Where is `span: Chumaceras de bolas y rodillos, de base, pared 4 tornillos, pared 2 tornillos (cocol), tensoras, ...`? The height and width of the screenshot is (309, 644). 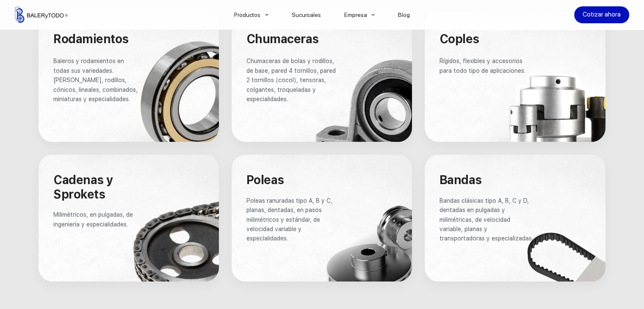
span: Chumaceras de bolas y rodillos, de base, pared 4 tornillos, pared 2 tornillos (cocol), tensoras, ... is located at coordinates (292, 80).